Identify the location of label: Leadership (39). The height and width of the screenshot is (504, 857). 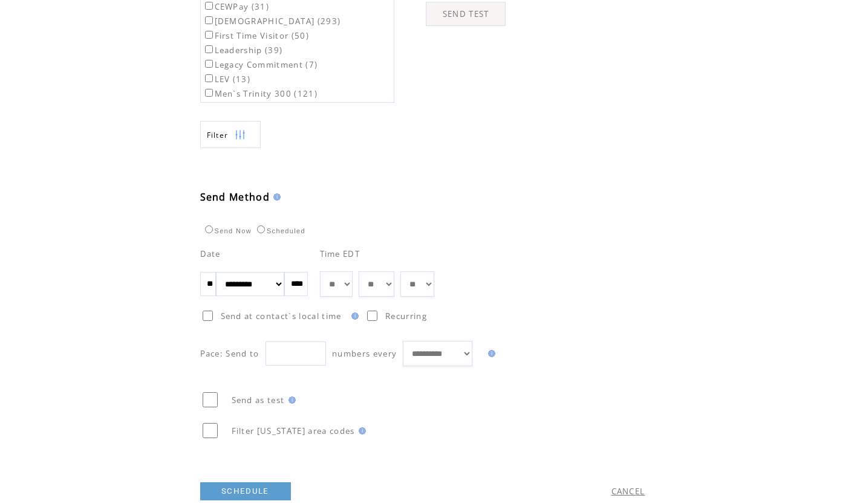
(242, 50).